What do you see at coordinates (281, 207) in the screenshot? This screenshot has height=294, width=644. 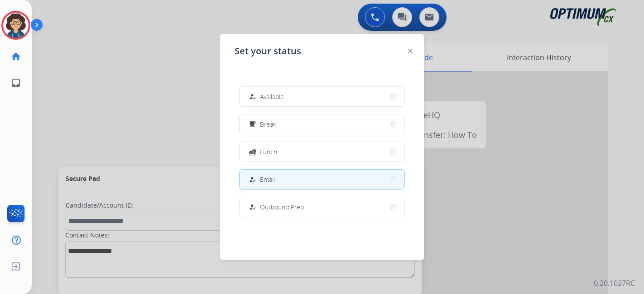 I see `span: Outbound Prep` at bounding box center [281, 207].